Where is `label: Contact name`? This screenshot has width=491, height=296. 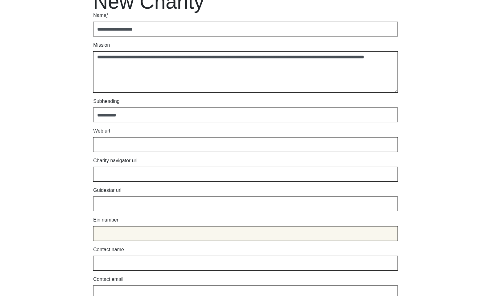 label: Contact name is located at coordinates (109, 249).